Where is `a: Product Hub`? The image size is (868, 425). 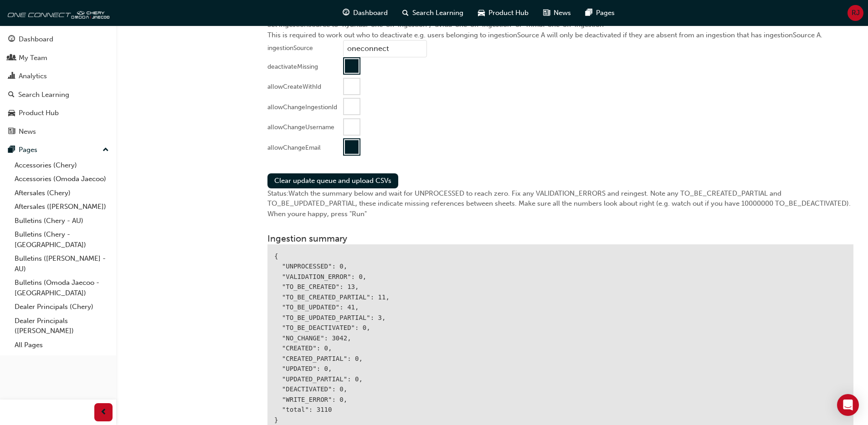 a: Product Hub is located at coordinates (58, 113).